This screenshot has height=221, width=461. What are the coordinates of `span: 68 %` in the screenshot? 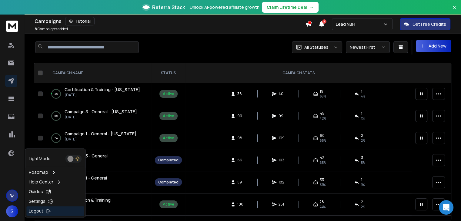 It's located at (323, 96).